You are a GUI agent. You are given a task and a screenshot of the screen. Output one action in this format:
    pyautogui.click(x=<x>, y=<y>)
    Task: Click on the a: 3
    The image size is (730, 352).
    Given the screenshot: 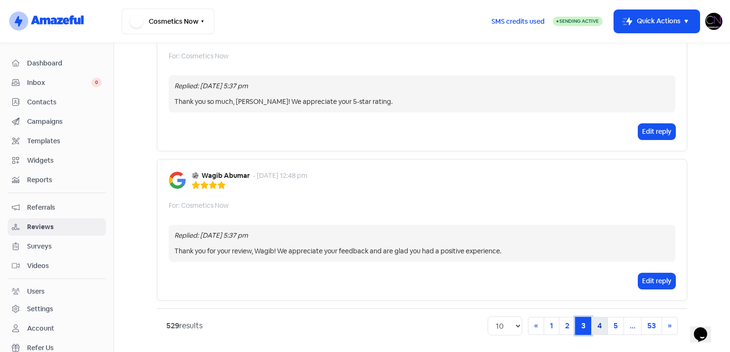 What is the action you would take?
    pyautogui.click(x=583, y=326)
    